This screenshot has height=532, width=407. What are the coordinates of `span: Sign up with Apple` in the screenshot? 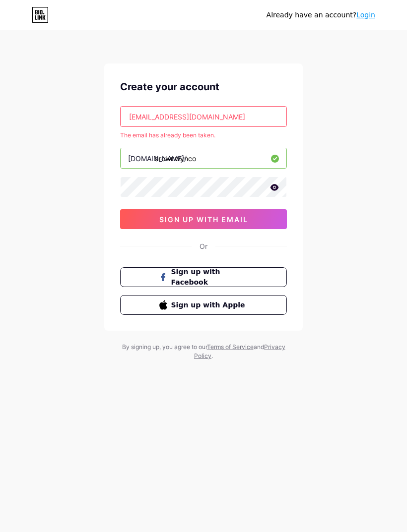 It's located at (209, 305).